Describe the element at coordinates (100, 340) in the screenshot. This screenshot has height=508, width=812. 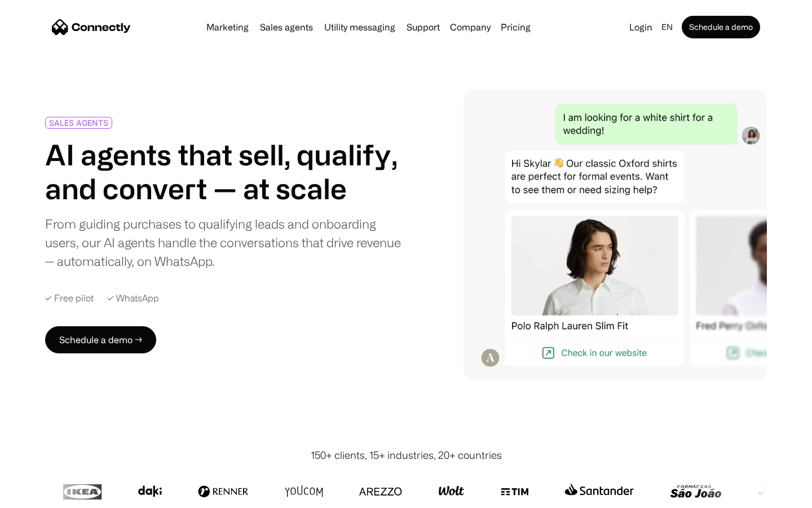
I see `a: Schedule a demo →` at that location.